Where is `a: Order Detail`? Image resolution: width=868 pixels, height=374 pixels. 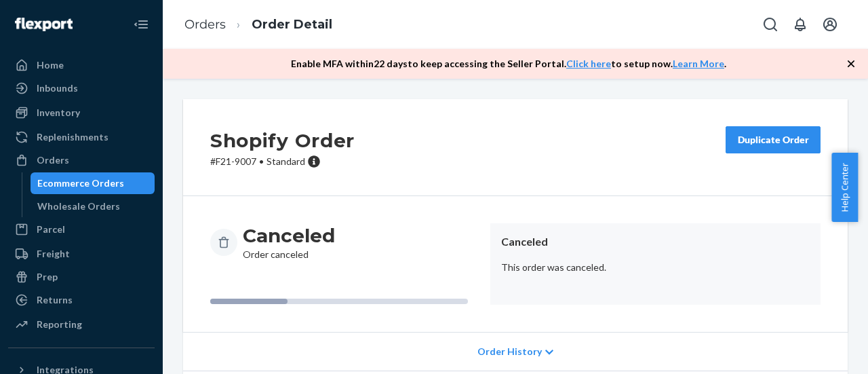
a: Order Detail is located at coordinates (292, 25).